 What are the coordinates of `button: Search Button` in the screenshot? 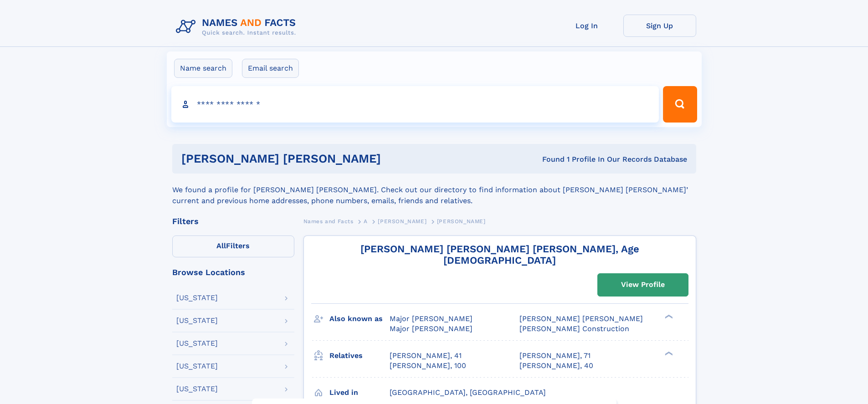 It's located at (680, 104).